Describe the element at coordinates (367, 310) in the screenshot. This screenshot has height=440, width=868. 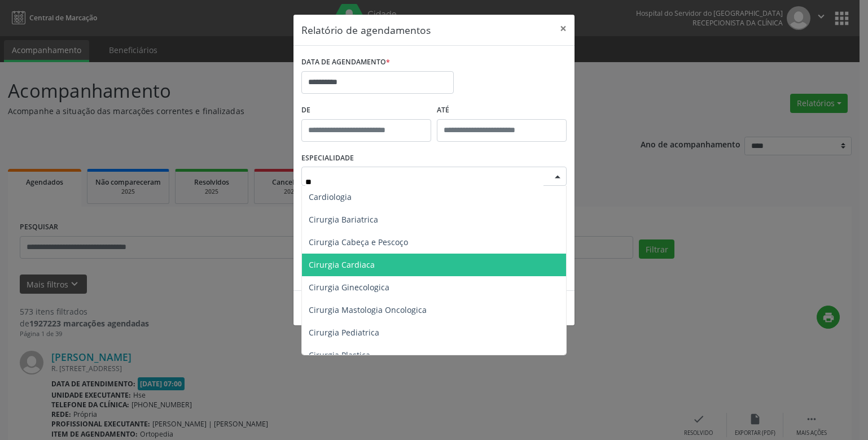
I see `span: Cirurgia Mastologia Oncologica` at that location.